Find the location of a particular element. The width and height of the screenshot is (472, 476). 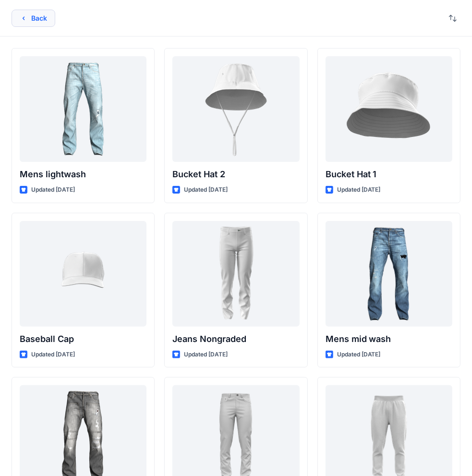

a: Bucket Hat 2 is located at coordinates (236, 109).